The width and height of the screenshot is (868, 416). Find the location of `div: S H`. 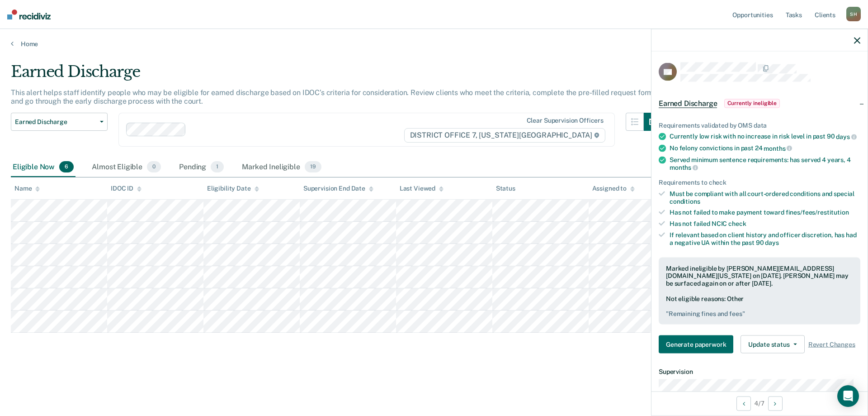

div: S H is located at coordinates (854, 14).